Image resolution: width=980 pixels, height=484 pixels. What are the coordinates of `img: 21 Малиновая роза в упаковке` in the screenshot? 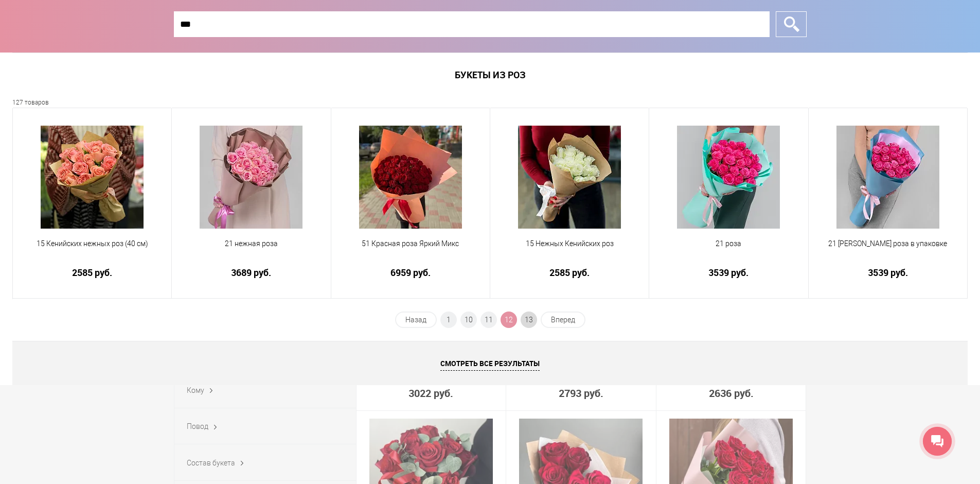 It's located at (888, 177).